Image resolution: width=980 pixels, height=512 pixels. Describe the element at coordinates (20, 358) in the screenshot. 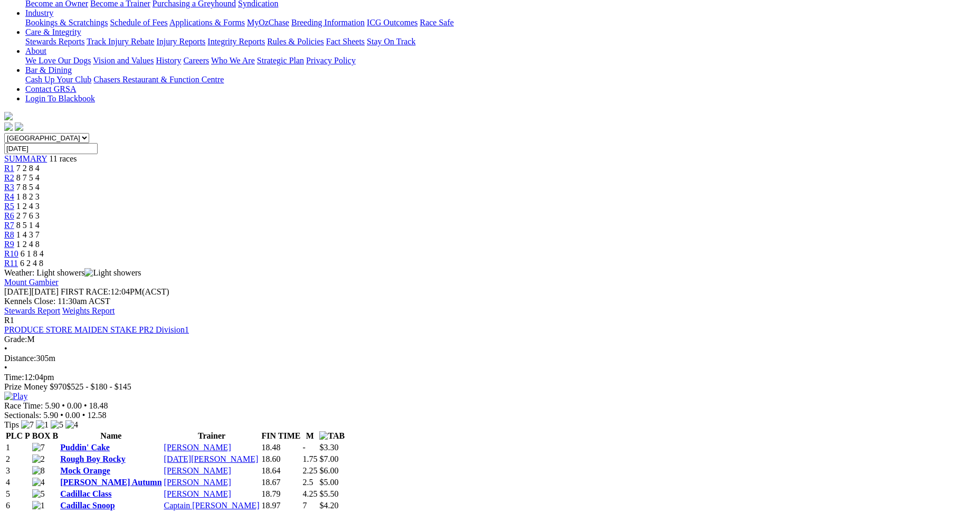

I see `span: Distance:` at that location.